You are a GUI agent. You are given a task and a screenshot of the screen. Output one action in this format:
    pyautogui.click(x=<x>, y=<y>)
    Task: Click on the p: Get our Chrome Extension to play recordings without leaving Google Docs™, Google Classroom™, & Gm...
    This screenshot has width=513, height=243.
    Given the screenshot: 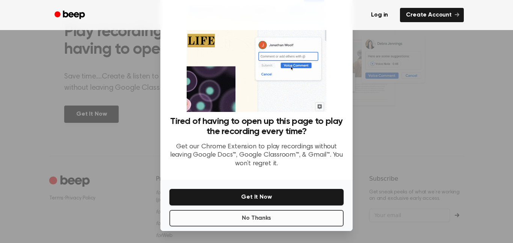 What is the action you would take?
    pyautogui.click(x=256, y=155)
    